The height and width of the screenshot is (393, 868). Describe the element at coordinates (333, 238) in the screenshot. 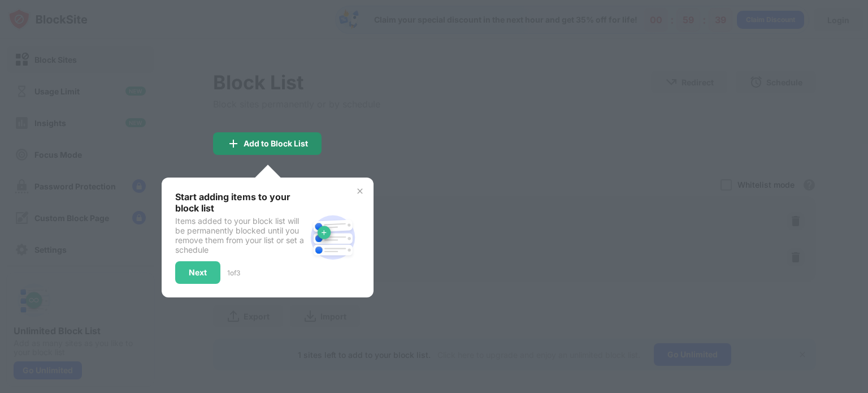

I see `img: block-site.svg` at that location.